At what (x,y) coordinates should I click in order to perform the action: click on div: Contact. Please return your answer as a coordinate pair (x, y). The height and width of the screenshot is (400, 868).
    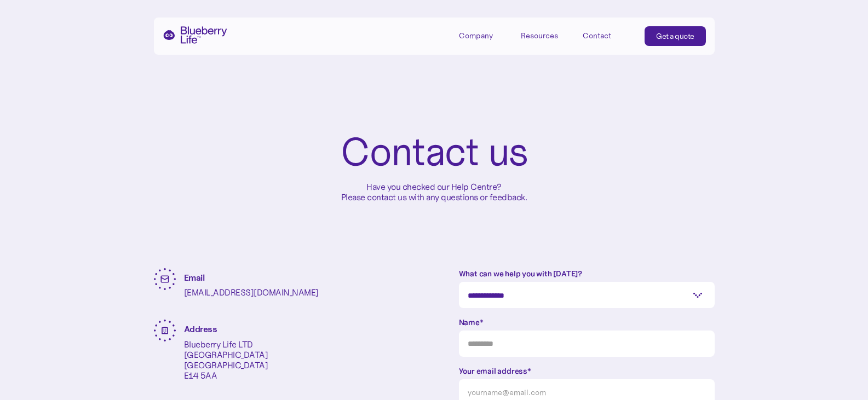
    Looking at the image, I should click on (597, 36).